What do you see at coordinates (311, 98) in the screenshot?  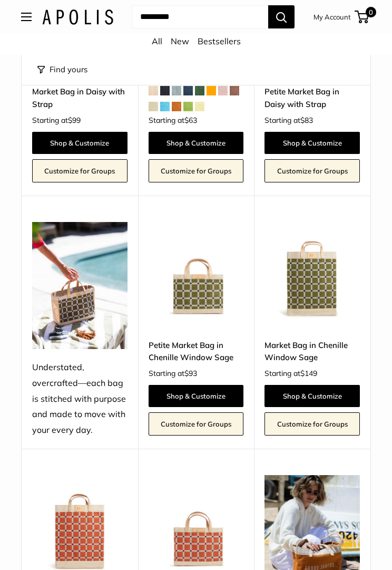 I see `a: Petite Market Bag in Daisy with Strap` at bounding box center [311, 98].